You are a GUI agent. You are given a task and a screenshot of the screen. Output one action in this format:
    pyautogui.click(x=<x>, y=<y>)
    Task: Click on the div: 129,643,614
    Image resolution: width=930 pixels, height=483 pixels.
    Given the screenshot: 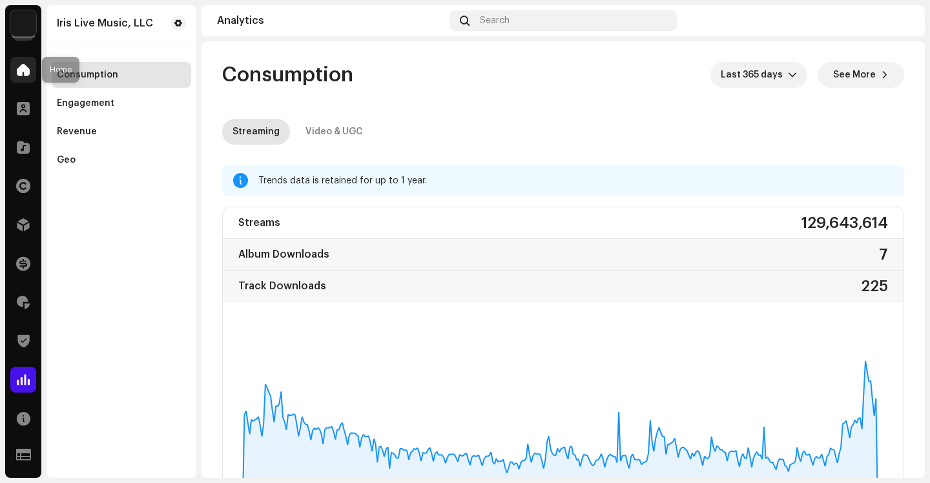 What is the action you would take?
    pyautogui.click(x=845, y=223)
    